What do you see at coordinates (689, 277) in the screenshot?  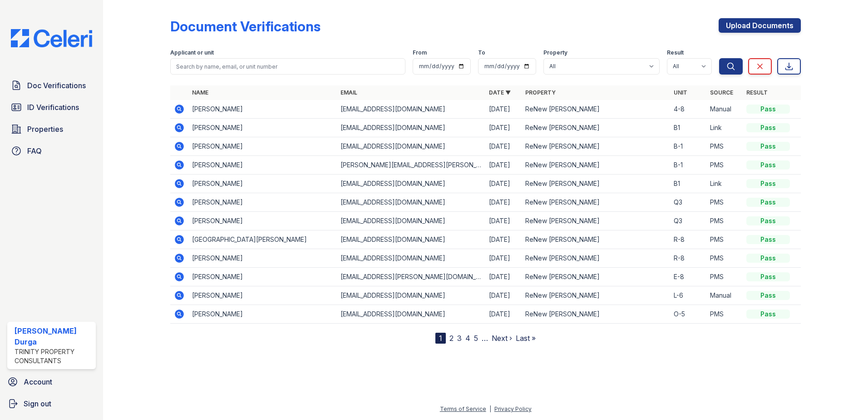 I see `td: E-8` at bounding box center [689, 277].